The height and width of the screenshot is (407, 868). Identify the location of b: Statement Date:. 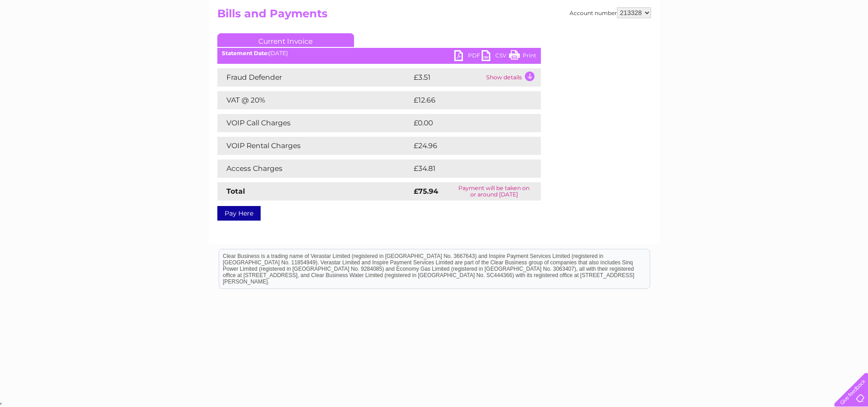
(245, 53).